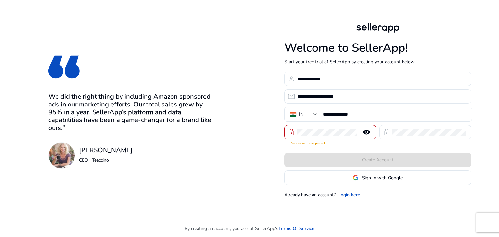 The height and width of the screenshot is (237, 499). What do you see at coordinates (318, 143) in the screenshot?
I see `strong: required` at bounding box center [318, 143].